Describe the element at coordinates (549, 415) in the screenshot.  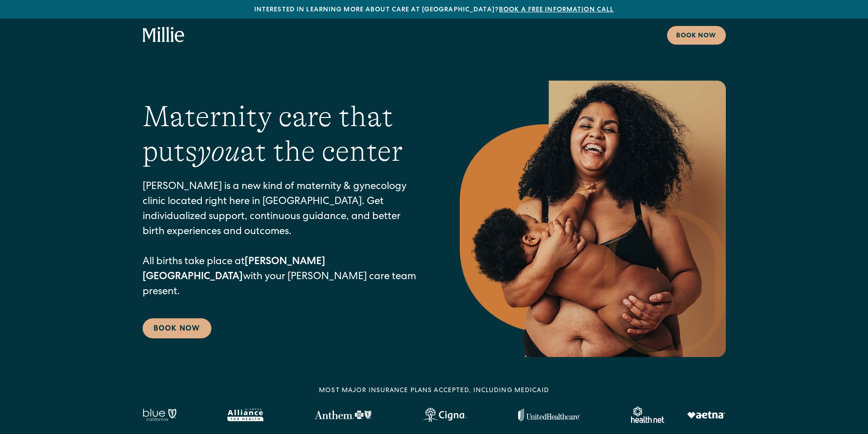
I see `img: United Healthcare logo` at that location.